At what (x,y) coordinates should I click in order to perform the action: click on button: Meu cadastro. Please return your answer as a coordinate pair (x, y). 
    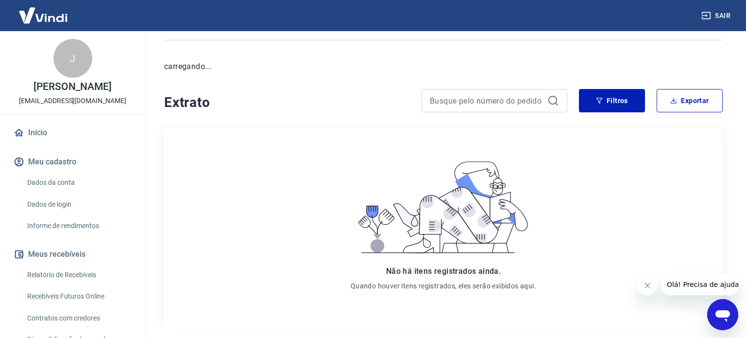
    Looking at the image, I should click on (72, 162).